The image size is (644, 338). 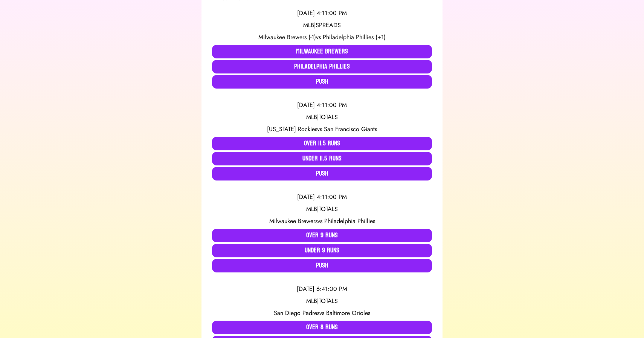 What do you see at coordinates (322, 328) in the screenshot?
I see `button: Over 8 Runs` at bounding box center [322, 328].